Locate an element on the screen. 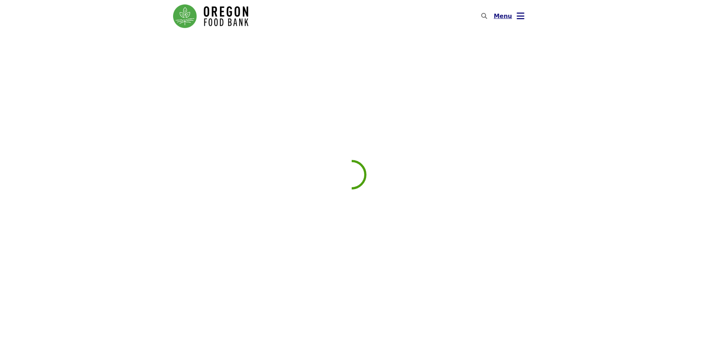 This screenshot has height=349, width=703. i: search icon is located at coordinates (484, 16).